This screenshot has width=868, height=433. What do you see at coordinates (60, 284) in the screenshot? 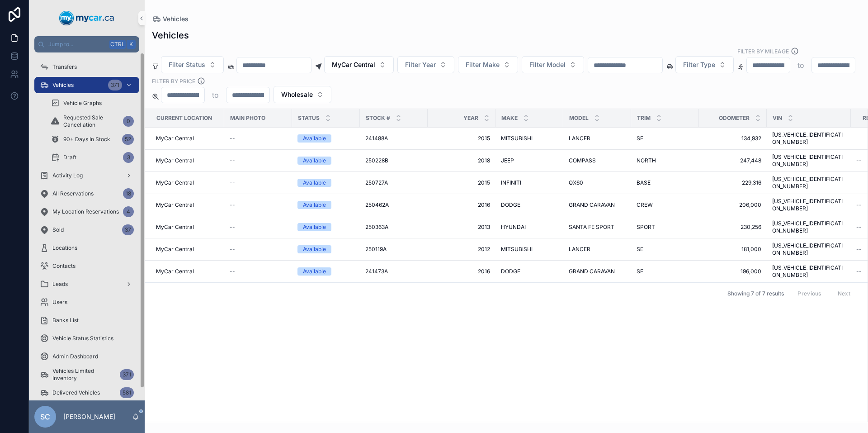
I see `span: Leads` at bounding box center [60, 284].